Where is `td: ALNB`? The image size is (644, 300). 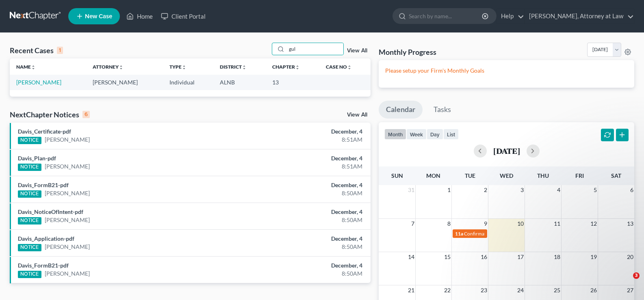 td: ALNB is located at coordinates (239, 82).